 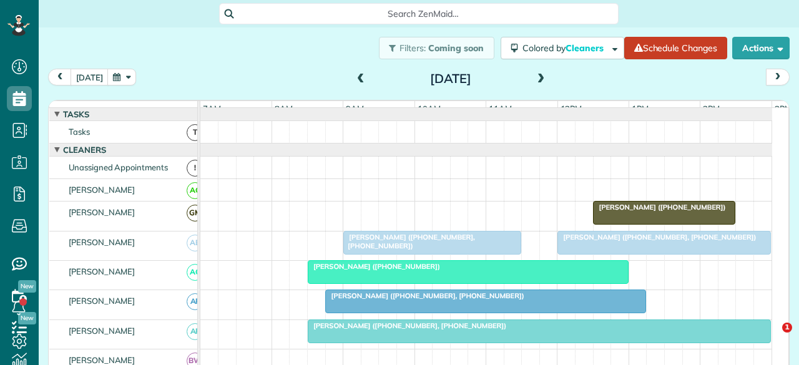 I want to click on span: 8am, so click(x=283, y=109).